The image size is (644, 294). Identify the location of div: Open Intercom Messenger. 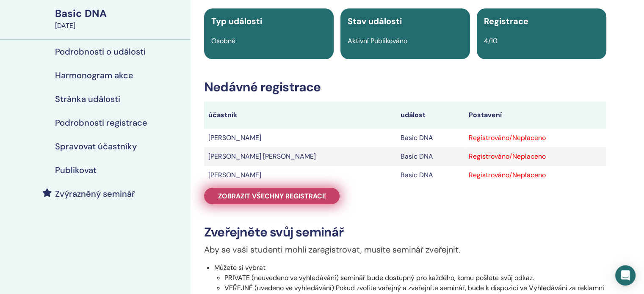
(625, 276).